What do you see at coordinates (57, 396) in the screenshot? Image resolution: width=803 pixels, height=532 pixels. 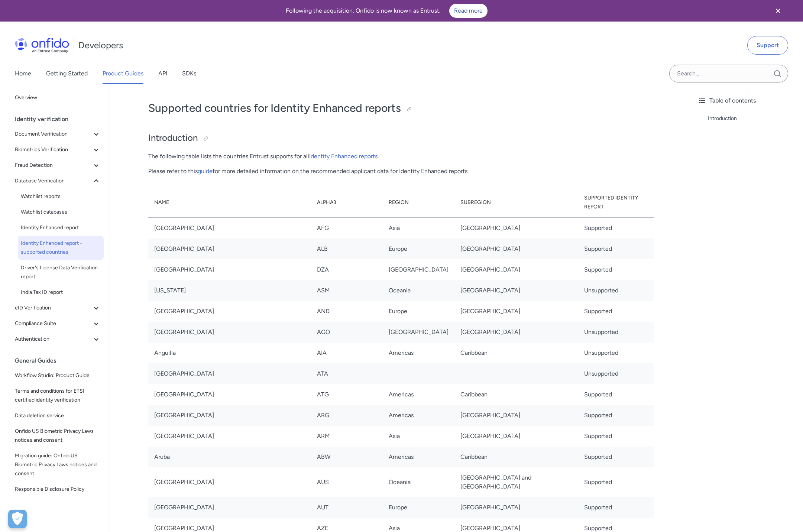 I see `a: Terms and conditions for ETSI certified identity verification` at bounding box center [57, 396].